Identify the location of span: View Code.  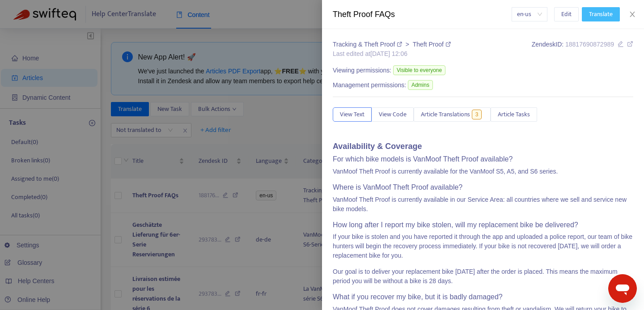
(393, 114).